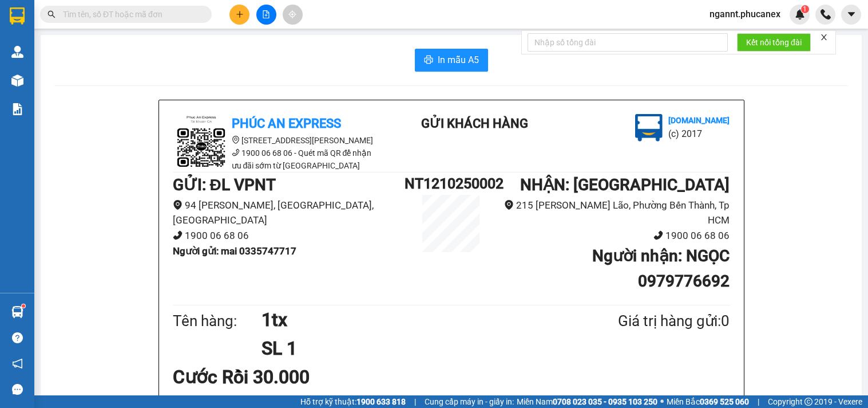 Image resolution: width=868 pixels, height=408 pixels. I want to click on span: copyright, so click(809, 402).